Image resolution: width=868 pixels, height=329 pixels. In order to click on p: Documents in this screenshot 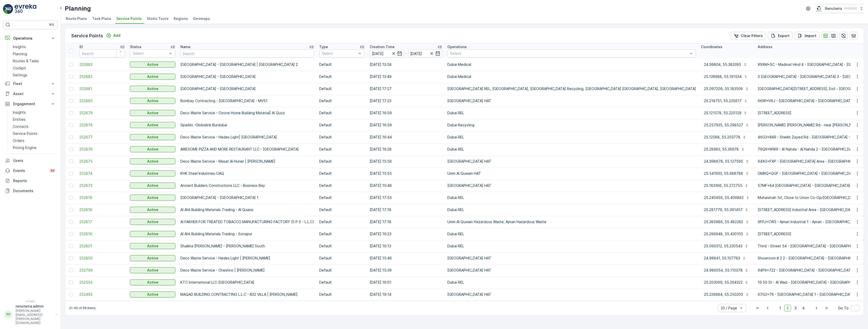, I will do `click(34, 191)`.